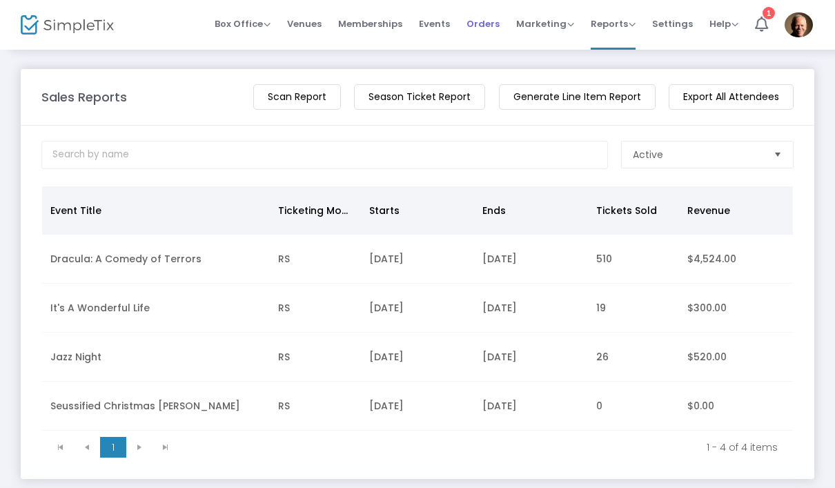  I want to click on span: Page 1, so click(113, 447).